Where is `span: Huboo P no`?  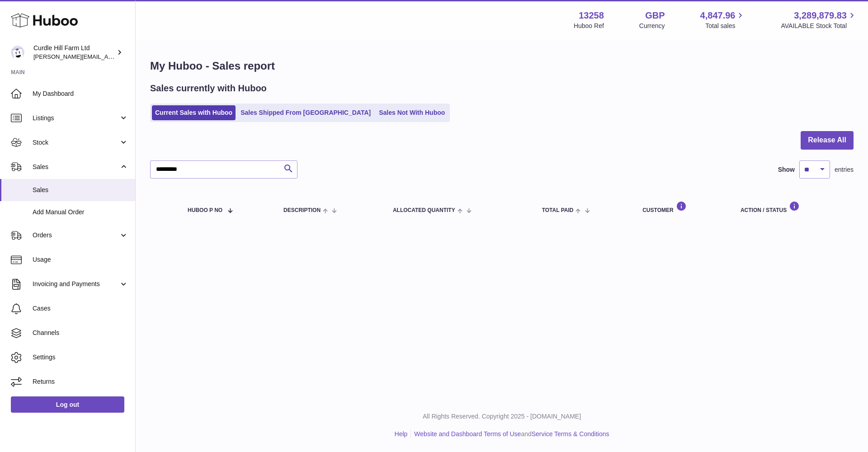 span: Huboo P no is located at coordinates (205, 210).